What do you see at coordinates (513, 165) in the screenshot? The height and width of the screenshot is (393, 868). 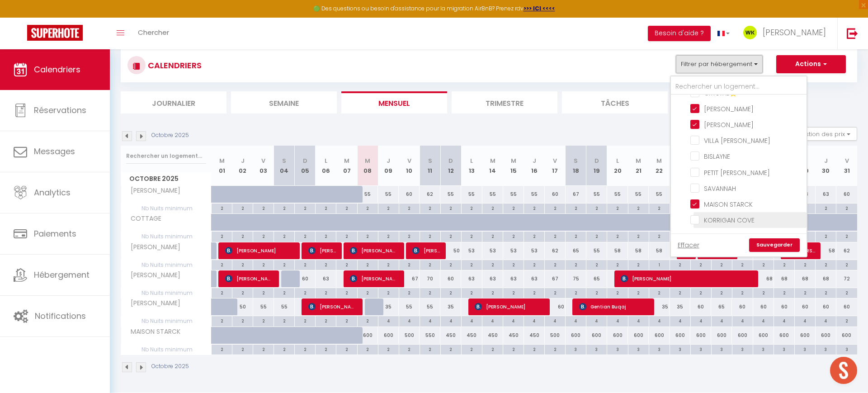 I see `th: 15` at bounding box center [513, 165].